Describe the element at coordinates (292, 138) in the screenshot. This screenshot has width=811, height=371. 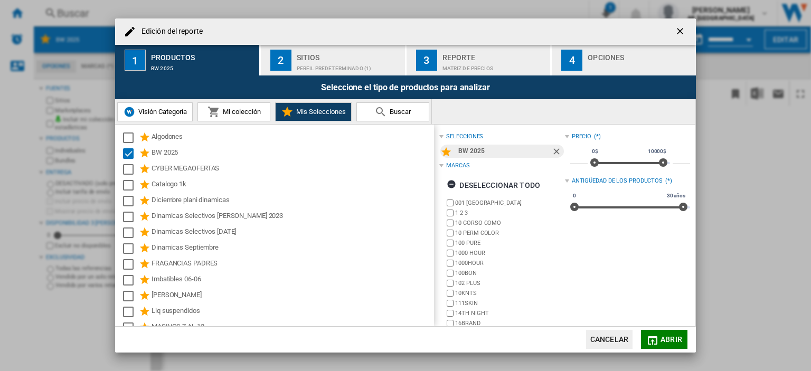
I see `div: Algodones` at that location.